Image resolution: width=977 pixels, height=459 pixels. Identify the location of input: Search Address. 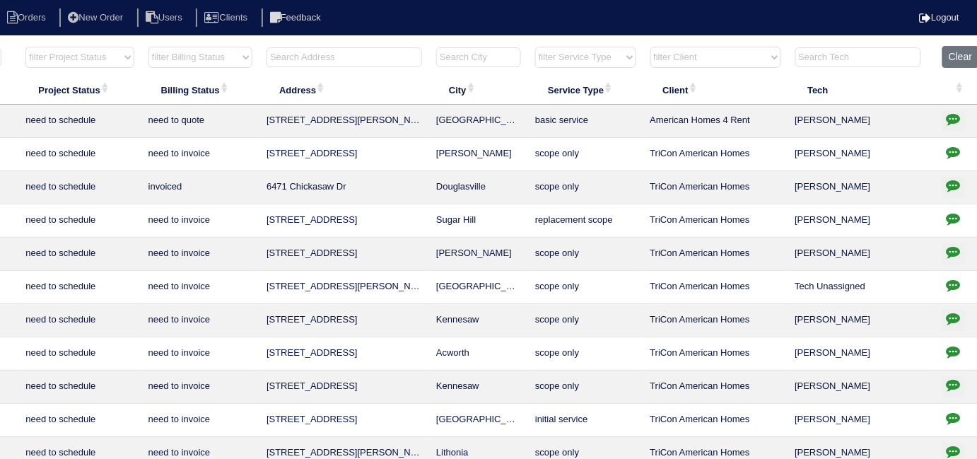
(344, 57).